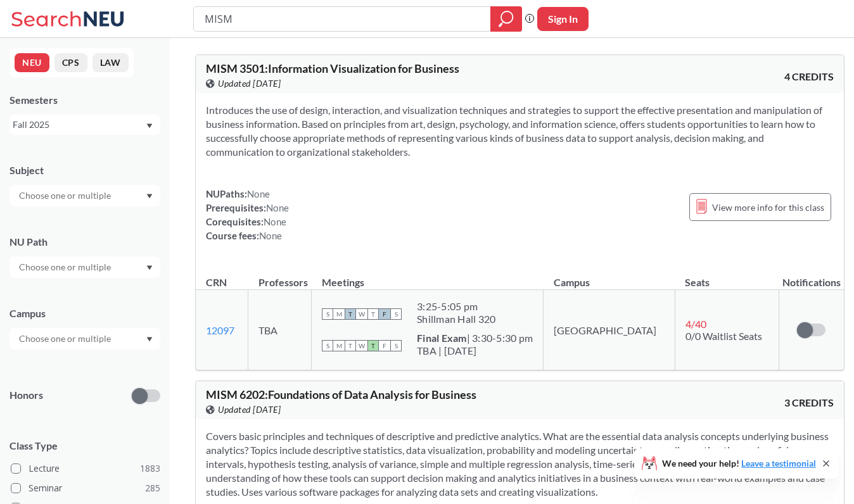  Describe the element at coordinates (150, 469) in the screenshot. I see `span: 1883` at that location.